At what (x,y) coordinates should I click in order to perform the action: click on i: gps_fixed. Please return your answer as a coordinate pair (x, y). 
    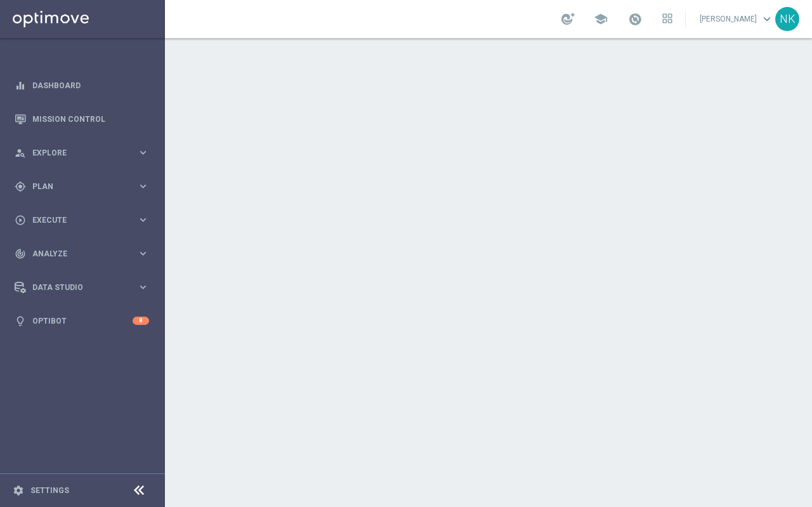
    Looking at the image, I should click on (20, 186).